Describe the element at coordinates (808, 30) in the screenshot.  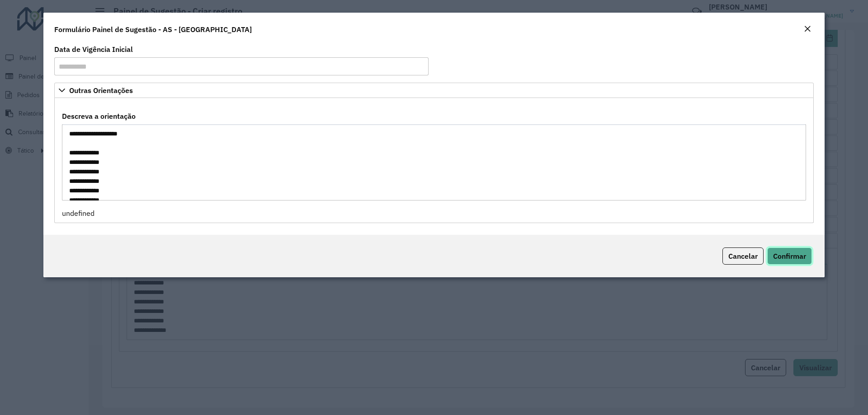
I see `button: Close` at that location.